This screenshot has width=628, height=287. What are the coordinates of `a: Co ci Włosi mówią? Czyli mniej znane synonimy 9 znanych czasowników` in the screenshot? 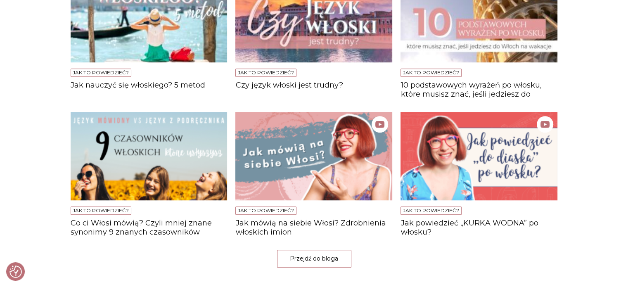 It's located at (149, 227).